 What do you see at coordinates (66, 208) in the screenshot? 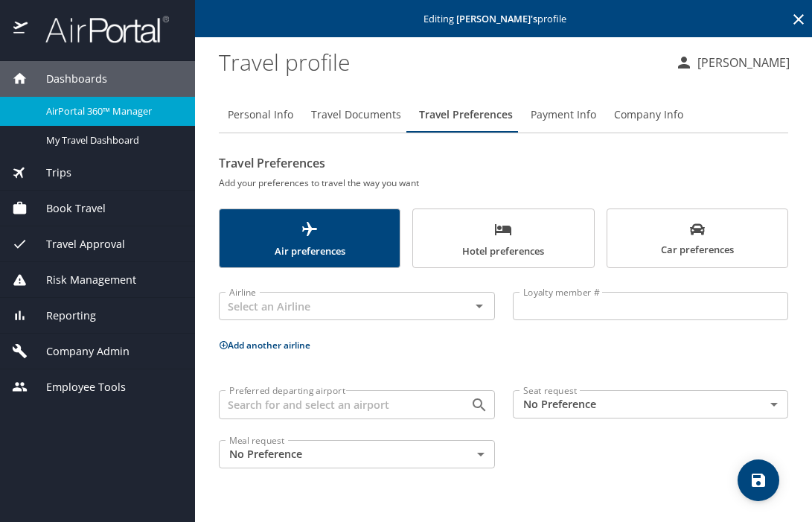
I see `span: Book Travel` at bounding box center [66, 208].